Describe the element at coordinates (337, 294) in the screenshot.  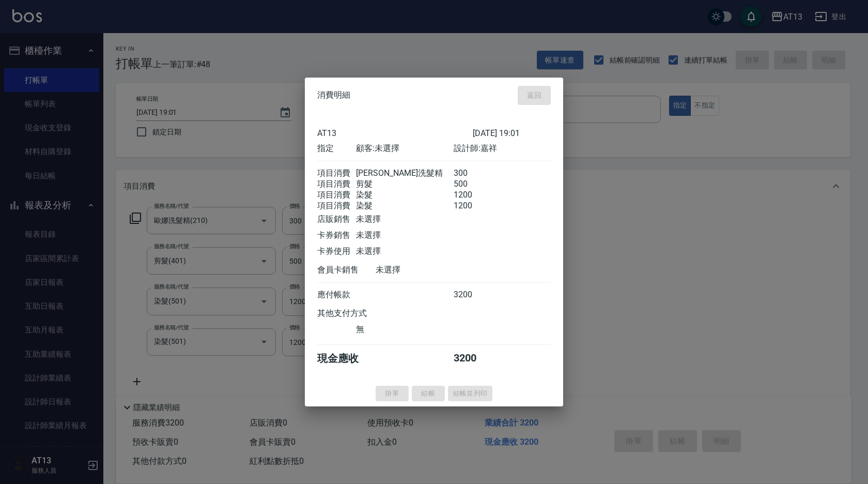
I see `div: 應付帳款` at that location.